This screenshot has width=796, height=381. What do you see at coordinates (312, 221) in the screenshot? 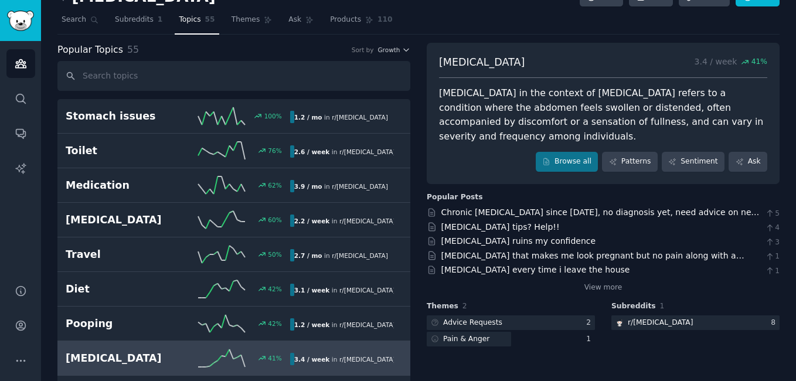
I see `b: 2.2 / week` at bounding box center [312, 221].